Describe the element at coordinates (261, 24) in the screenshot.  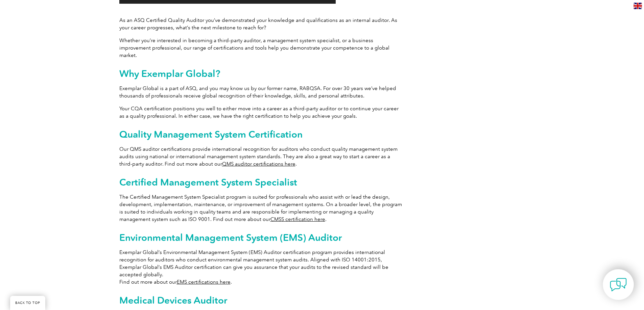
I see `p: As an ASQ Certified Quality Auditor you’ve demonstrated your knowledge and qualifications as an i...` at that location.